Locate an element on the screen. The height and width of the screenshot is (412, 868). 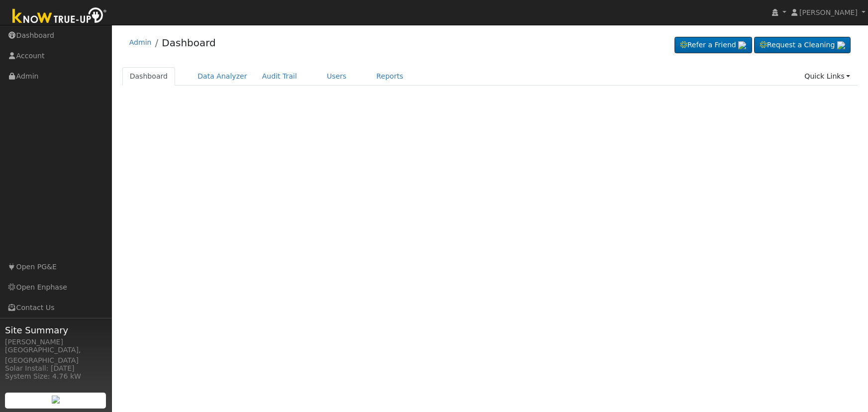
img: Know True-Up is located at coordinates (60, 16).